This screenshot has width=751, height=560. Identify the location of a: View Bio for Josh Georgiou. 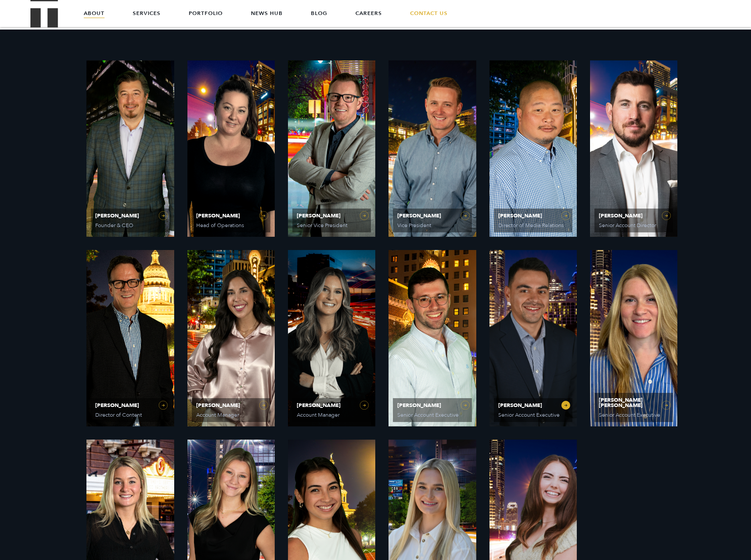
(432, 338).